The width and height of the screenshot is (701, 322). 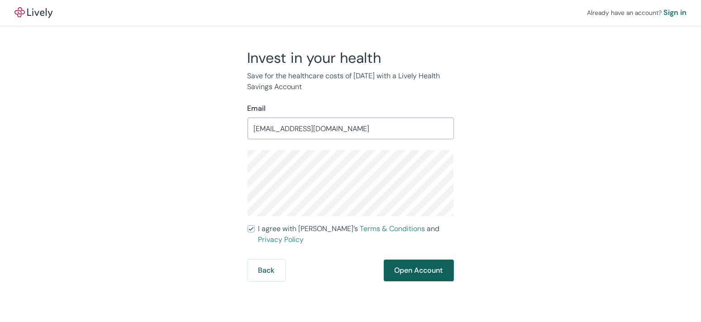 What do you see at coordinates (351, 58) in the screenshot?
I see `h2: Invest in your health` at bounding box center [351, 58].